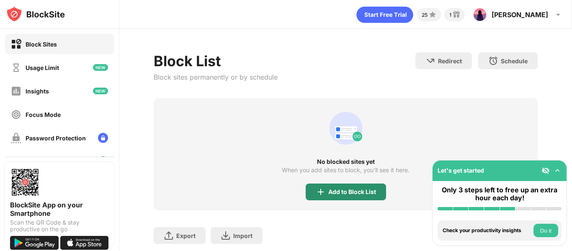 This screenshot has height=251, width=572. Describe the element at coordinates (425, 15) in the screenshot. I see `div: 25` at that location.